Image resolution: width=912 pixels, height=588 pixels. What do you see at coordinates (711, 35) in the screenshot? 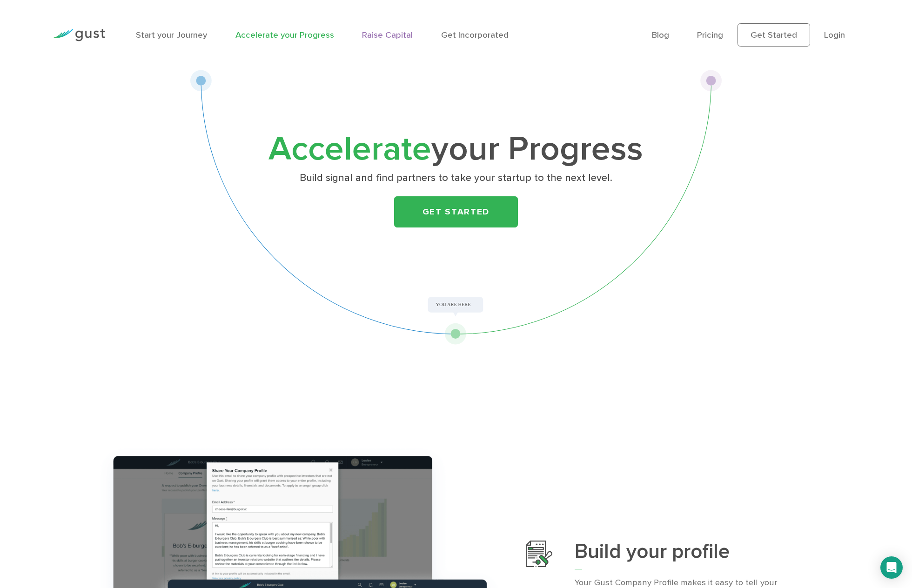
I see `a: Pricing` at bounding box center [711, 35].